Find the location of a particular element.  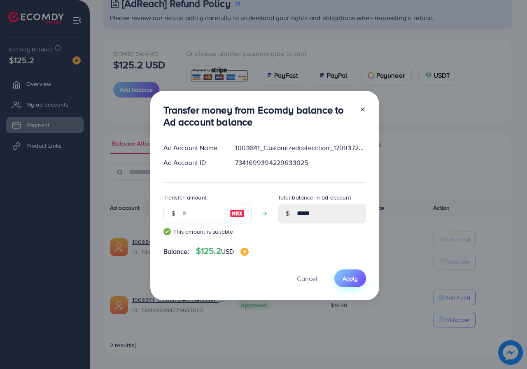

h4: $125.2 is located at coordinates (222, 251).